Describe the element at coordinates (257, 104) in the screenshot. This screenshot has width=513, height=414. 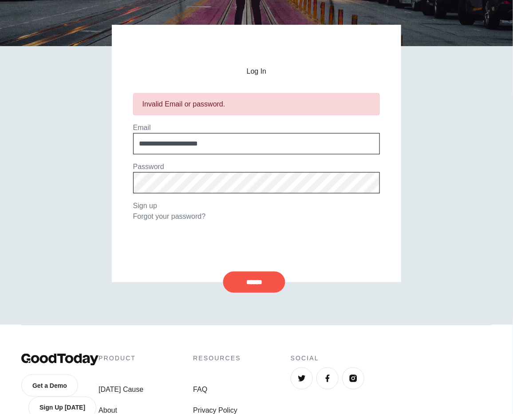
I see `div: Invalid Email or password.` at that location.